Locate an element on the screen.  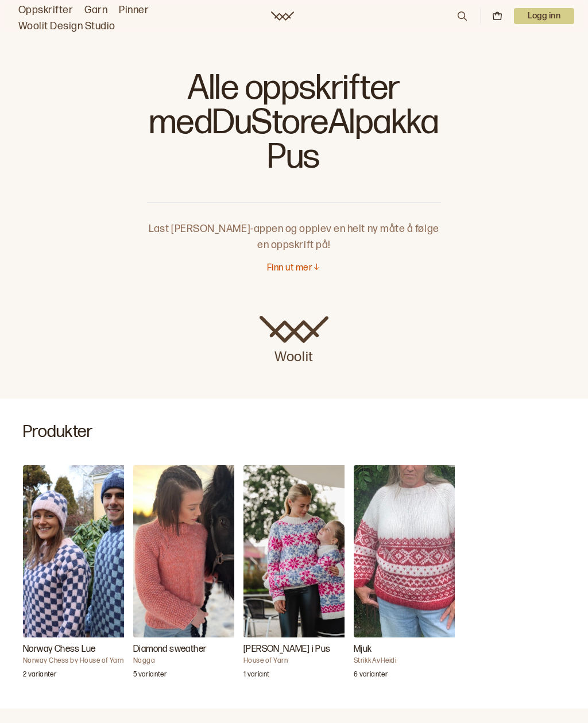
p: Woolit is located at coordinates (294, 355).